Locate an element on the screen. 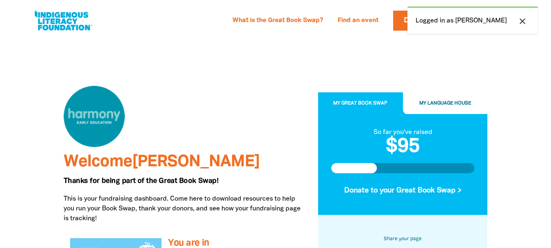 The width and height of the screenshot is (551, 248). h6: Share your page is located at coordinates (403, 239).